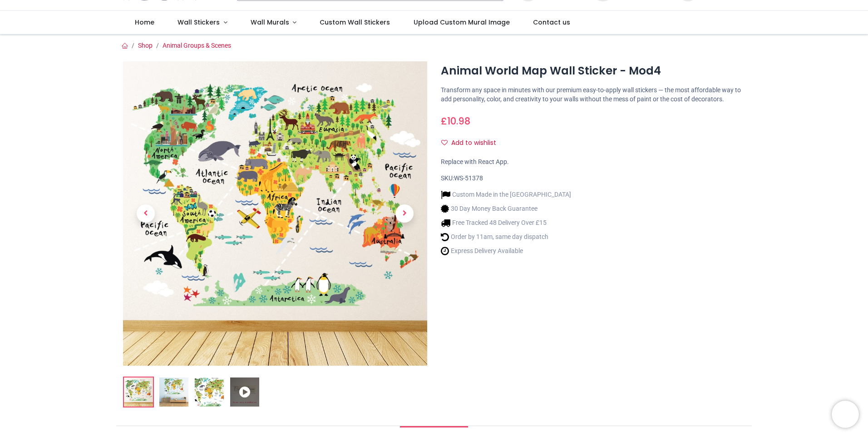  What do you see at coordinates (506, 208) in the screenshot?
I see `li: 30 Day Money Back Guarantee` at bounding box center [506, 208].